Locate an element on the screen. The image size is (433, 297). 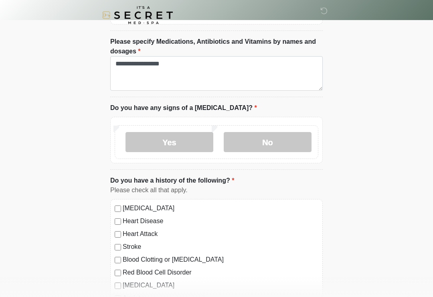
label: Do you have a history of the following? is located at coordinates (172, 181).